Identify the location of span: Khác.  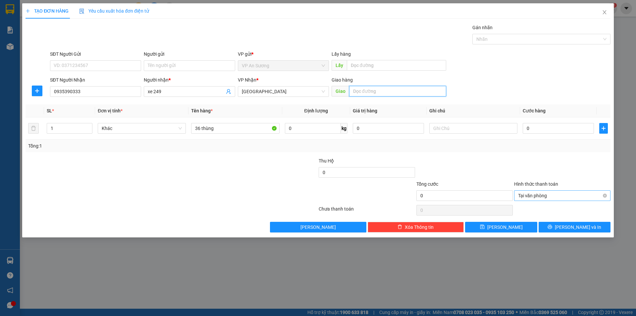
(142, 128).